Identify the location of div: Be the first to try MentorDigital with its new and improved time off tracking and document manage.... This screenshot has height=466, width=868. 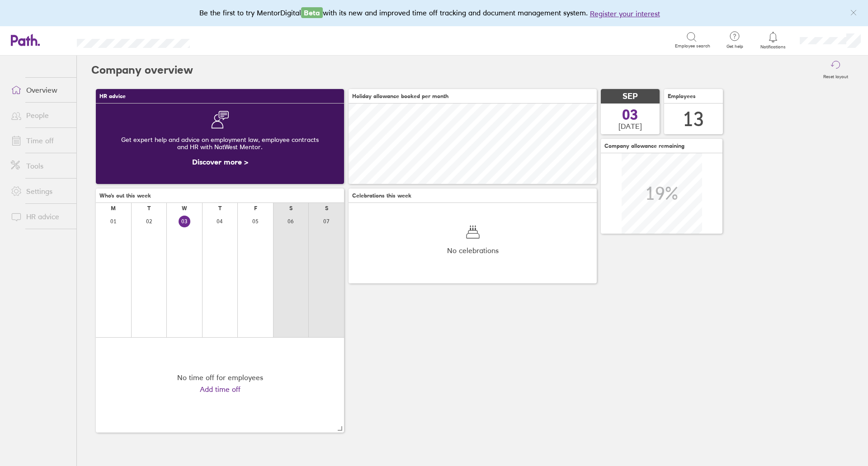
(434, 13).